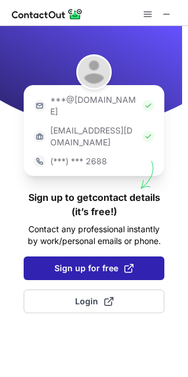  I want to click on span: Login, so click(94, 301).